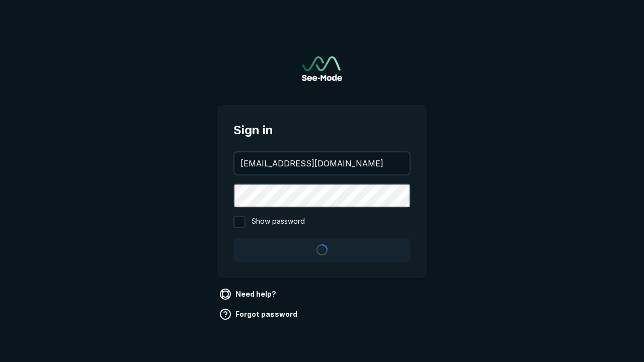 The height and width of the screenshot is (362, 644). What do you see at coordinates (322, 163) in the screenshot?
I see `input: your@email.com` at bounding box center [322, 163].